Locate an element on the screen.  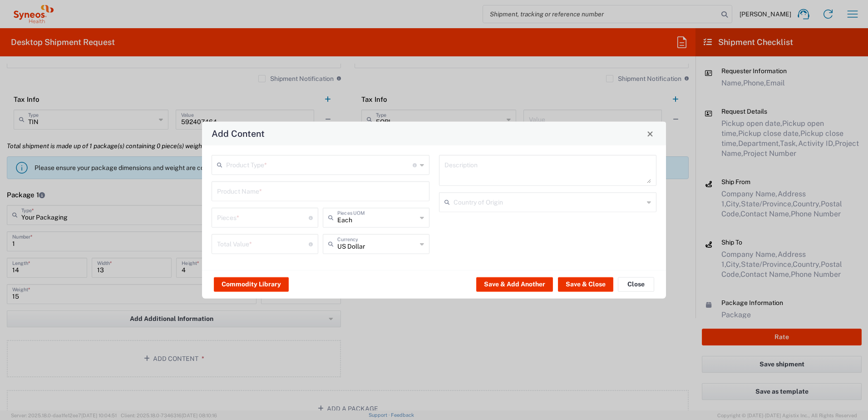
button: Save & Add Another is located at coordinates (515, 284).